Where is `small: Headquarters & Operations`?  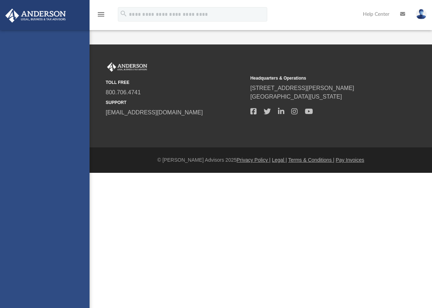 small: Headquarters & Operations is located at coordinates (320, 78).